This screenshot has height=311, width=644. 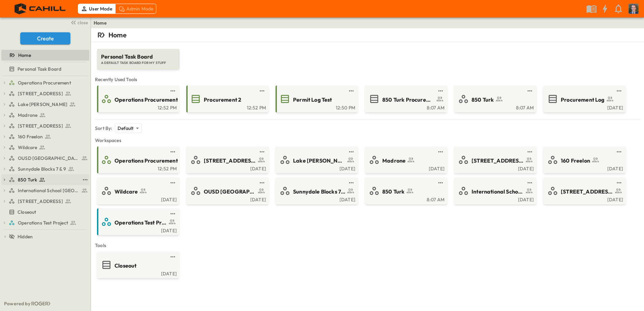 I want to click on a: 160 Freelon, so click(x=48, y=137).